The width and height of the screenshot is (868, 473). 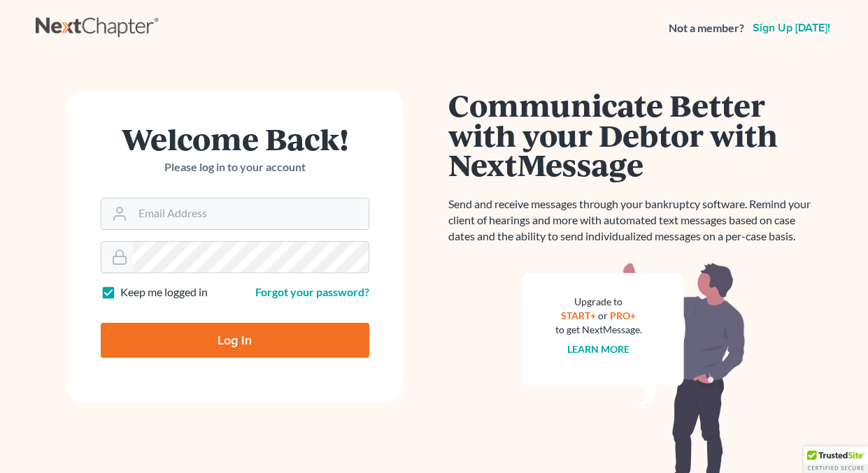 What do you see at coordinates (599, 330) in the screenshot?
I see `div: to get NextMessage.` at bounding box center [599, 330].